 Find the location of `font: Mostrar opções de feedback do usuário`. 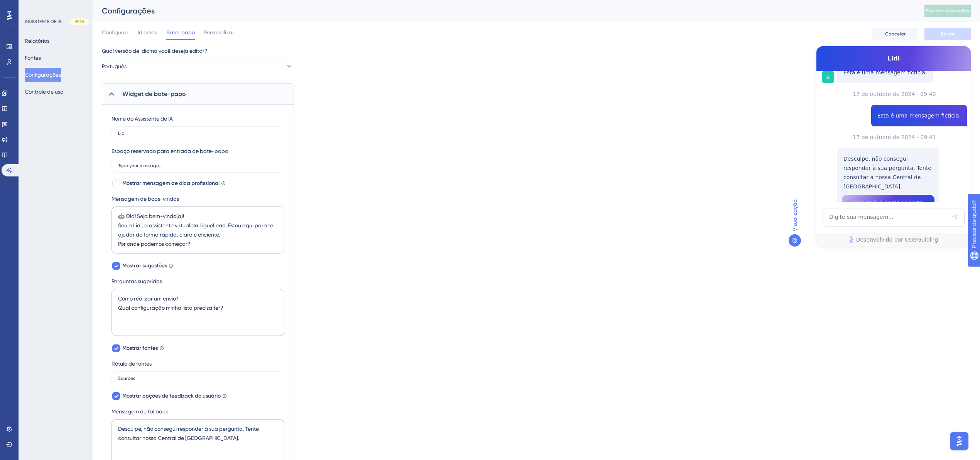

font: Mostrar opções de feedback do usuário is located at coordinates (171, 396).